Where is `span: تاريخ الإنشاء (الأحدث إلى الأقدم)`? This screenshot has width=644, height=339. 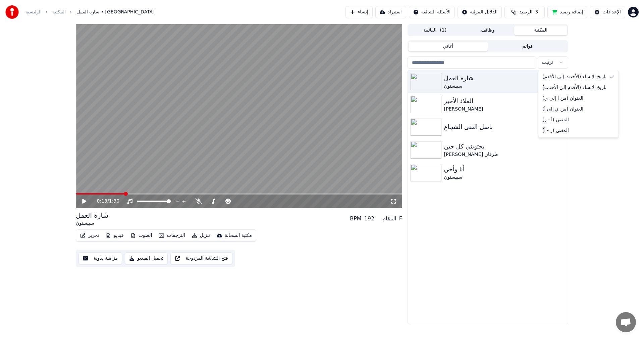
span: تاريخ الإنشاء (الأحدث إلى الأقدم) is located at coordinates (575, 77).